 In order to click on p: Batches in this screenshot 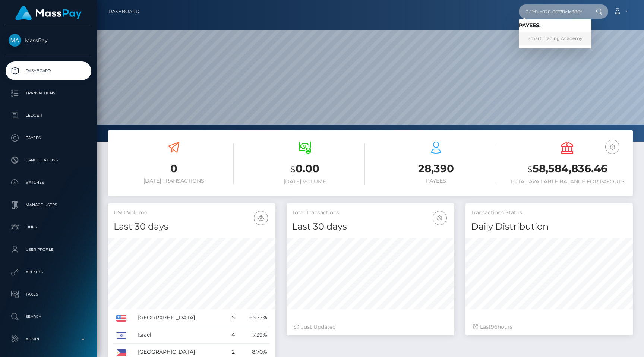, I will do `click(48, 182)`.